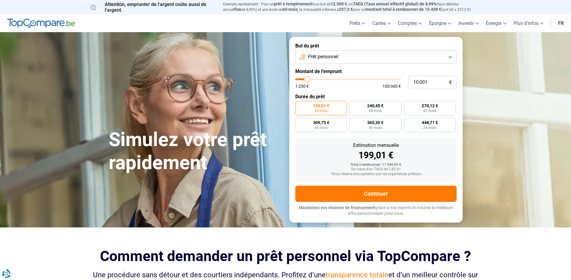 Image resolution: width=571 pixels, height=280 pixels. Describe the element at coordinates (496, 23) in the screenshot. I see `a: Énergie` at that location.